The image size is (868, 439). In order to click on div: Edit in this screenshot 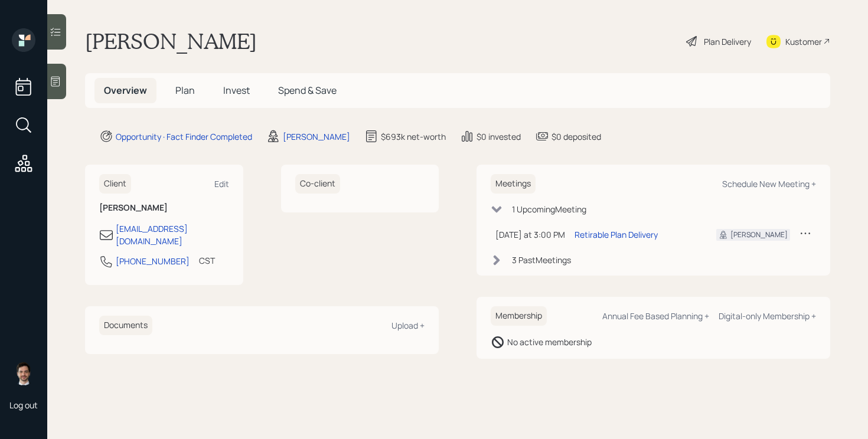, I will do `click(221, 184)`.